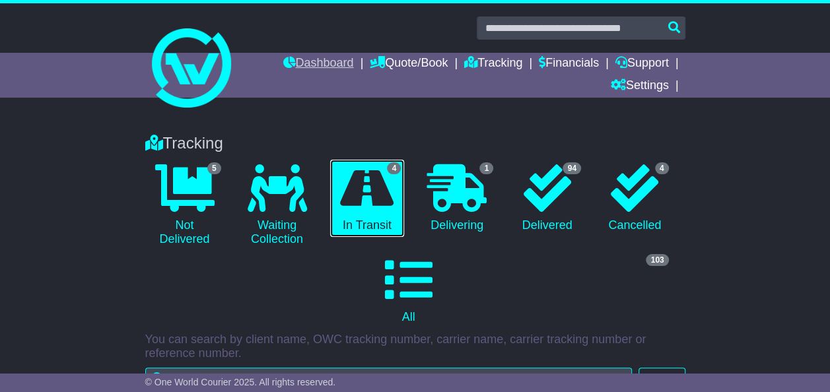  I want to click on span: 103, so click(657, 260).